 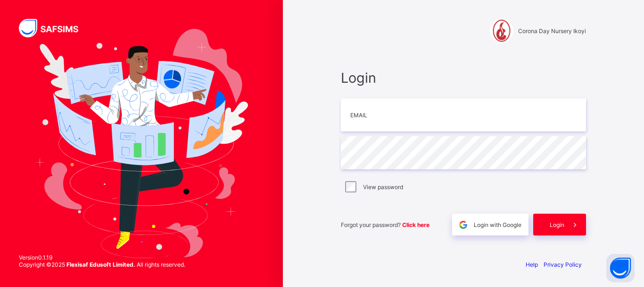 I want to click on img: Hero Image, so click(x=141, y=144).